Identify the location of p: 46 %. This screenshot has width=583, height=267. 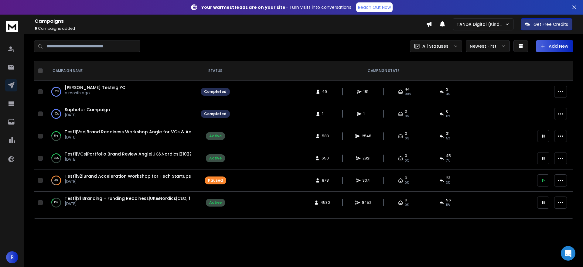
(56, 158).